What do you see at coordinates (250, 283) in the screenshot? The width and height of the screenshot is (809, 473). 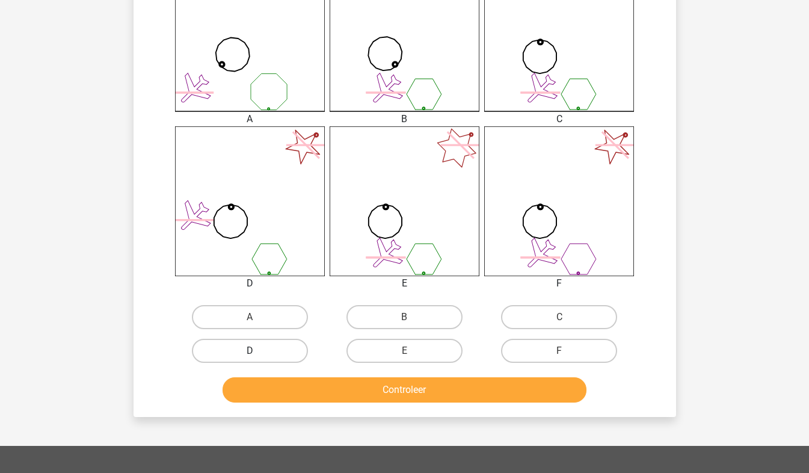 I see `div: D` at bounding box center [250, 283].